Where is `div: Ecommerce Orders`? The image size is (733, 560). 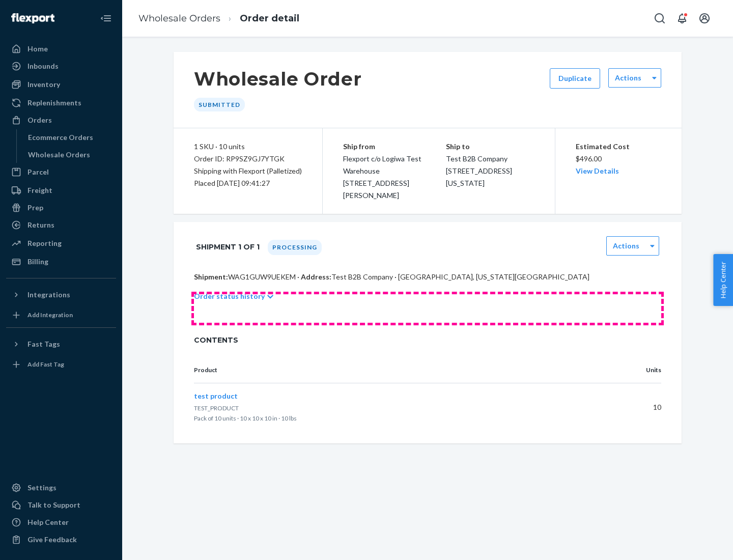 div: Ecommerce Orders is located at coordinates (60, 138).